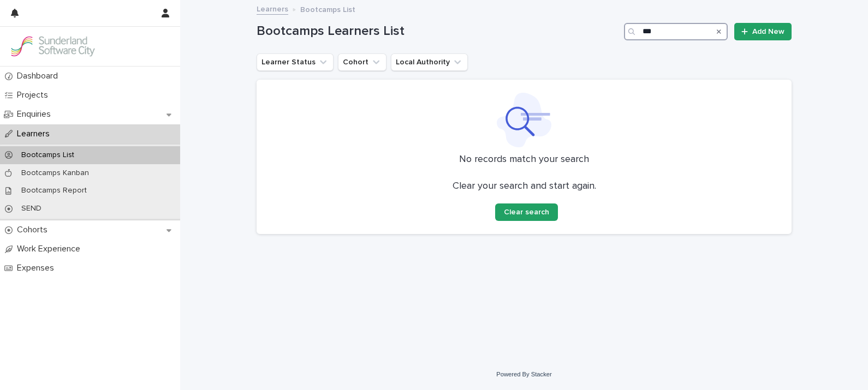 The image size is (868, 390). I want to click on h1: Bootcamps Learners List, so click(437, 32).